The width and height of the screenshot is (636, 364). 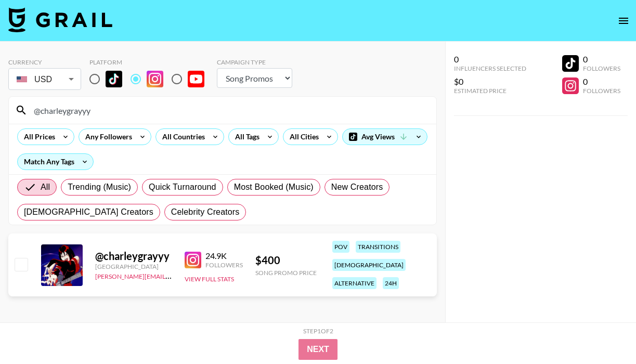 What do you see at coordinates (205, 212) in the screenshot?
I see `span: Celebrity Creators` at bounding box center [205, 212].